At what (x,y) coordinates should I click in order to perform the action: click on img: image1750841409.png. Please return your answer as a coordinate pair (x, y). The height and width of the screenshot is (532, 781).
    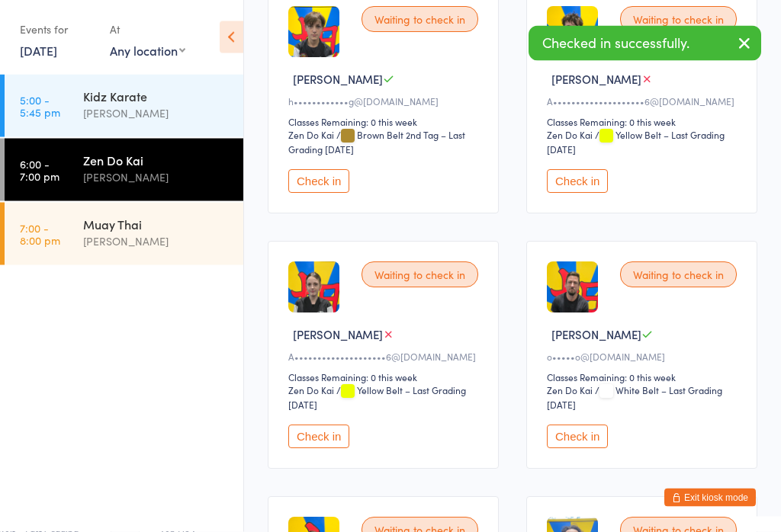
    Looking at the image, I should click on (572, 287).